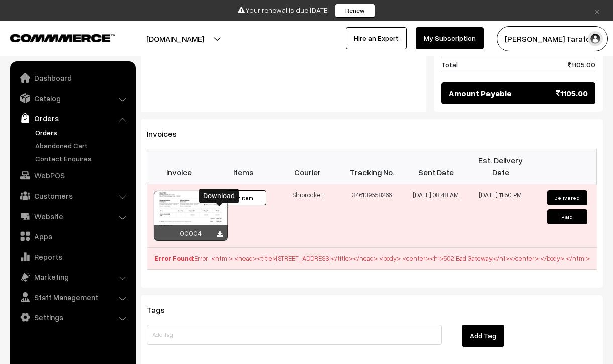  Describe the element at coordinates (307, 215) in the screenshot. I see `td: Shiprocket` at that location.